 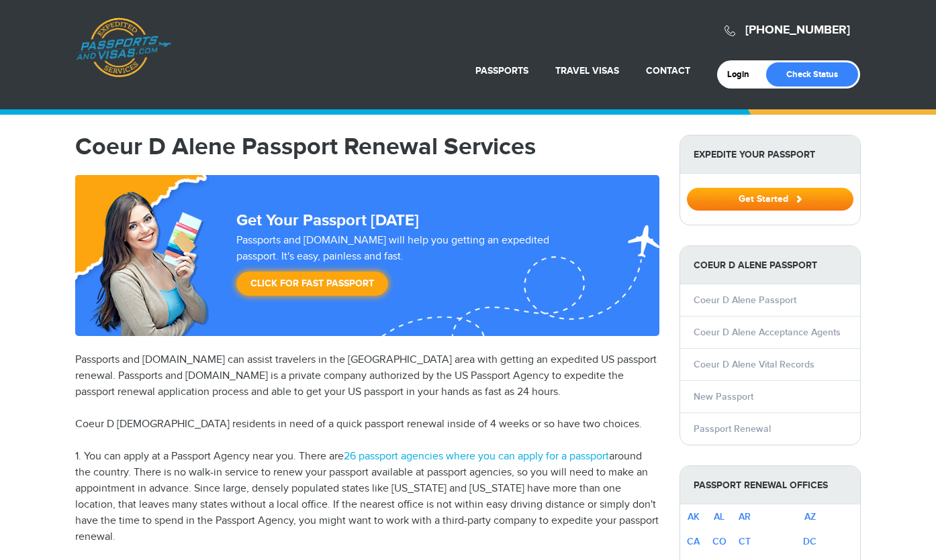 What do you see at coordinates (502, 71) in the screenshot?
I see `a: Passports` at bounding box center [502, 71].